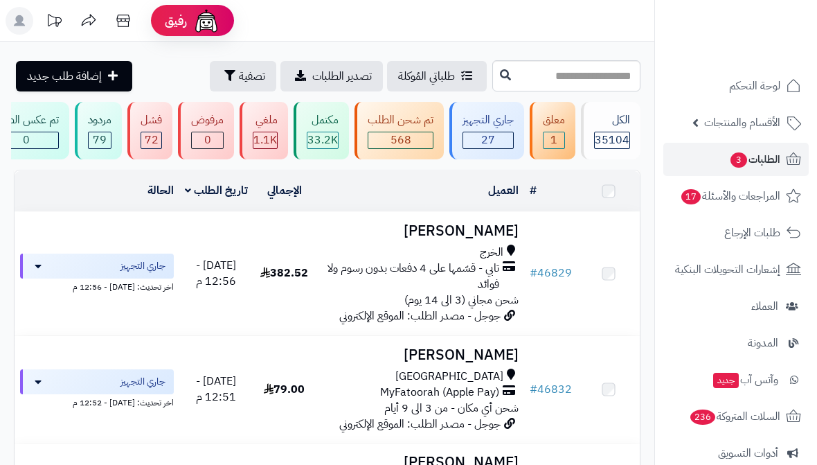 This screenshot has width=817, height=465. Describe the element at coordinates (100, 140) in the screenshot. I see `div: 79` at that location.